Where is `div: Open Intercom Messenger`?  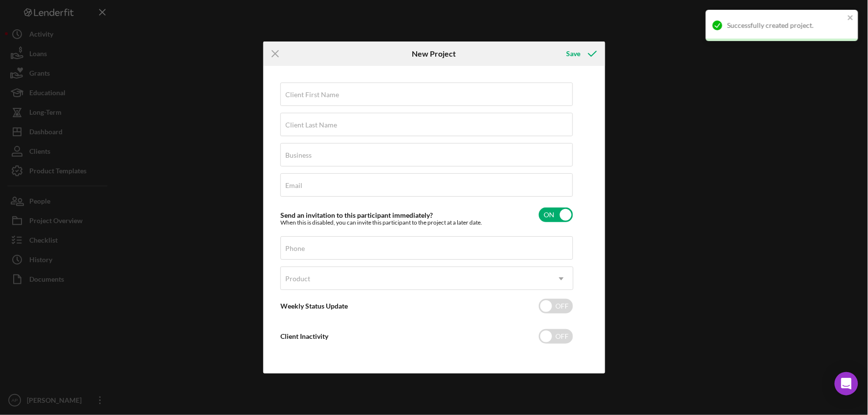
div: Open Intercom Messenger is located at coordinates (847, 384).